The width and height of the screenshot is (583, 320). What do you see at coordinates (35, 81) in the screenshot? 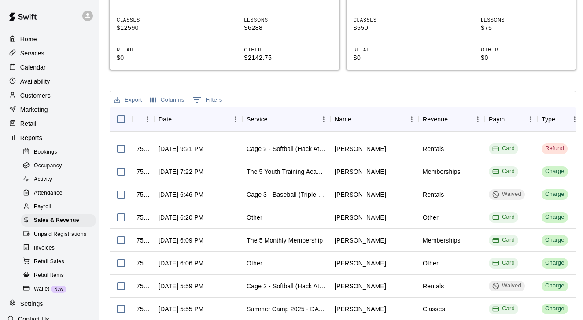
I see `p: Availability` at bounding box center [35, 81].